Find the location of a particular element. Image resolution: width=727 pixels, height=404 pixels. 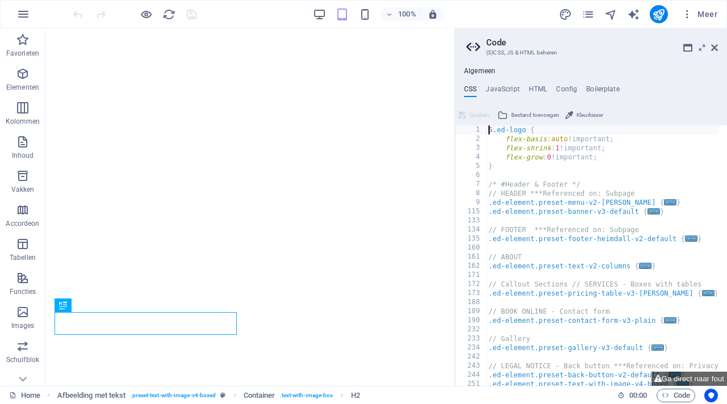

button: Code is located at coordinates (676, 396).